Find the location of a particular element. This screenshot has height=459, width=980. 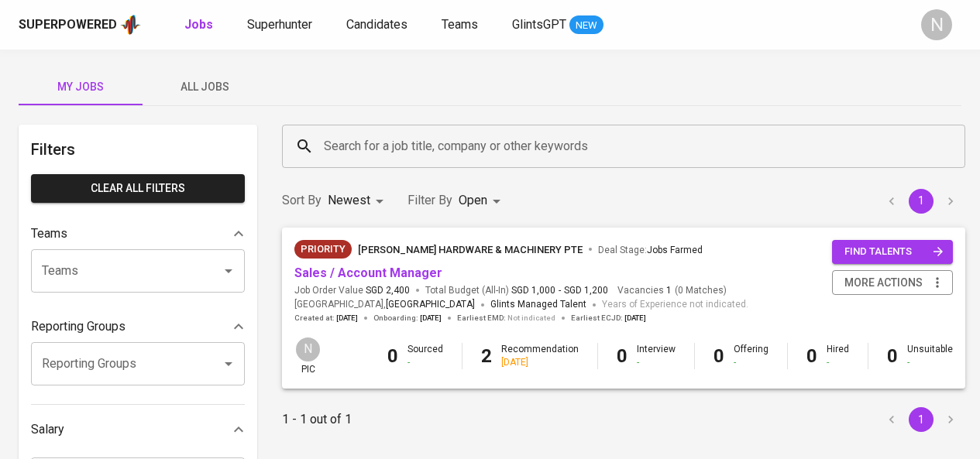

div: Unsuitable is located at coordinates (930, 356).